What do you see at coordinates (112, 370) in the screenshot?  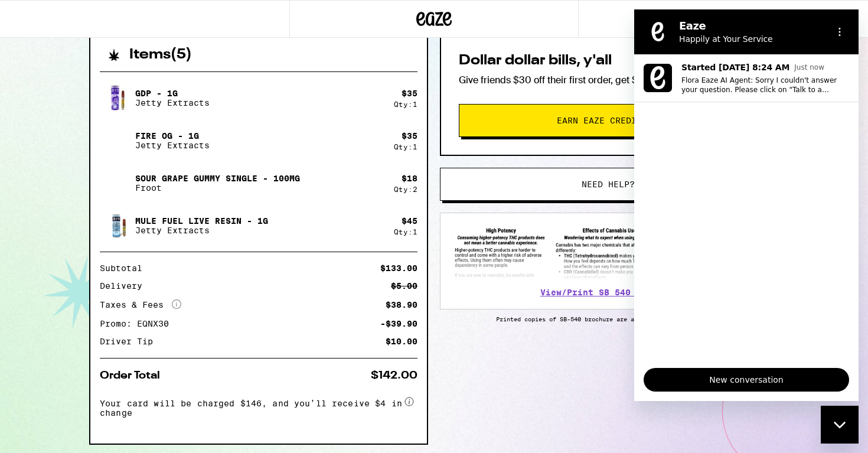 I see `button: New conversation` at bounding box center [112, 370].